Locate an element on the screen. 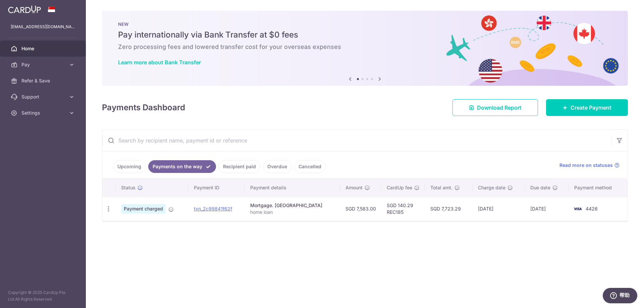 The height and width of the screenshot is (308, 644). h4: Payments Dashboard is located at coordinates (144, 108).